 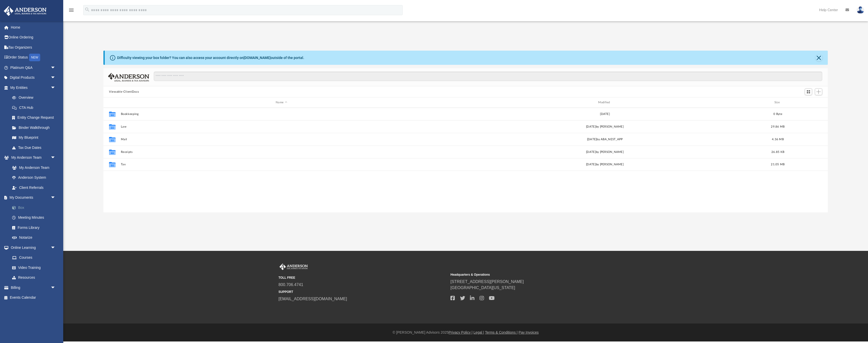 What do you see at coordinates (281, 151) in the screenshot?
I see `button: Receipts` at bounding box center [281, 151].